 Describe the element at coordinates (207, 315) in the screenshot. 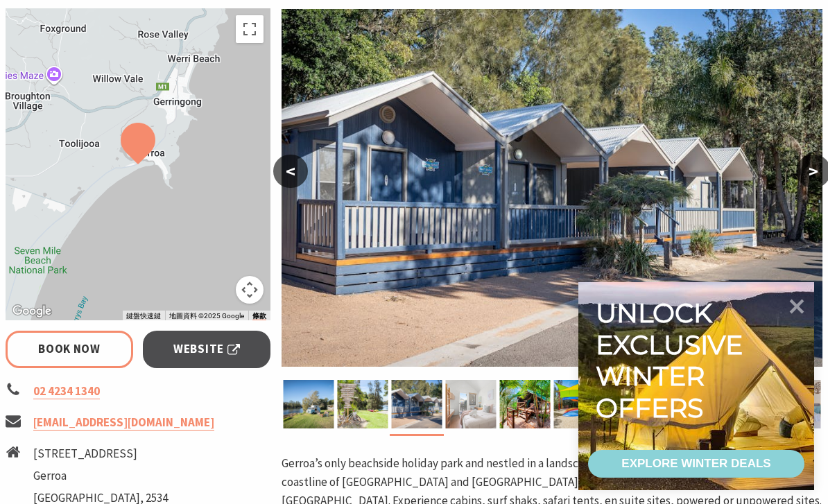

I see `span: 地圖資料 ©2025 Google` at that location.